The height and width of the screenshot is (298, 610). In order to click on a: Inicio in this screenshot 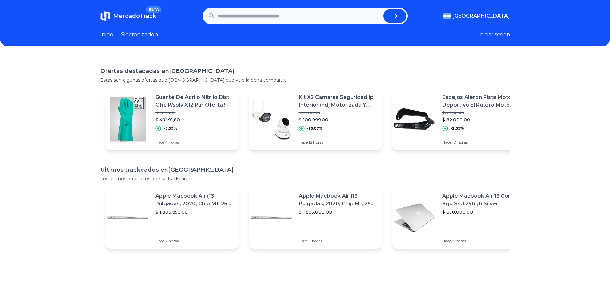, I will do `click(107, 35)`.